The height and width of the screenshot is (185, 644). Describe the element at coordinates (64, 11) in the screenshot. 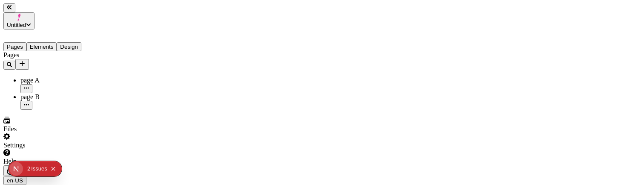

I see `p: Cookie Test Route` at that location.